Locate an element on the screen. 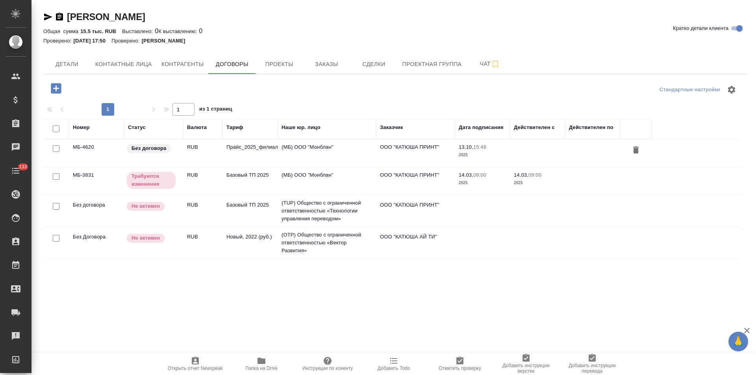 Image resolution: width=756 pixels, height=375 pixels. td: Новый, 2022 (руб.) is located at coordinates (250, 243).